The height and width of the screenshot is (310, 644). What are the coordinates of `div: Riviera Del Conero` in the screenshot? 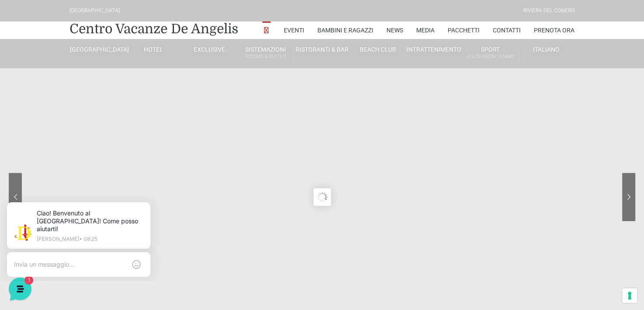 It's located at (549, 11).